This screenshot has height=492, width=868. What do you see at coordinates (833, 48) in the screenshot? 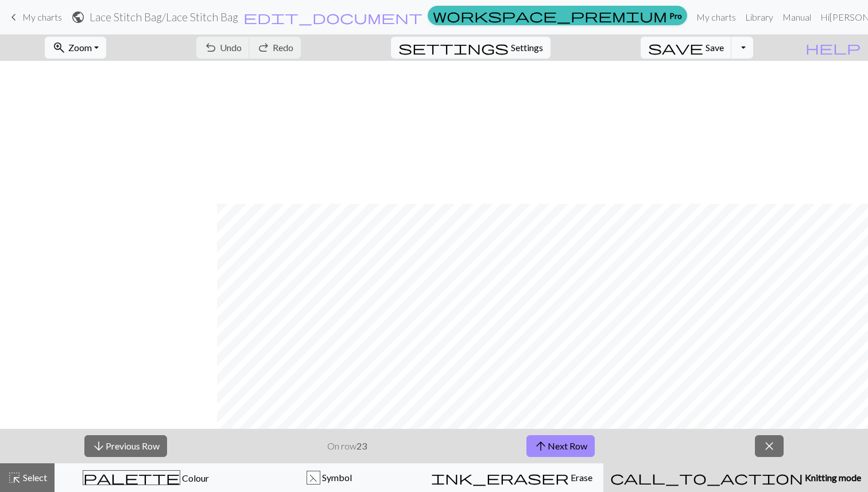
I see `span: help` at bounding box center [833, 48].